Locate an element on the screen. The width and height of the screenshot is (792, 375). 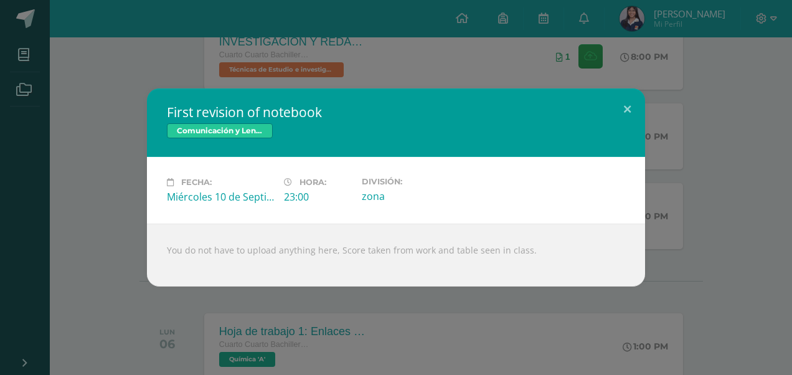
span: Fecha: is located at coordinates (196, 182).